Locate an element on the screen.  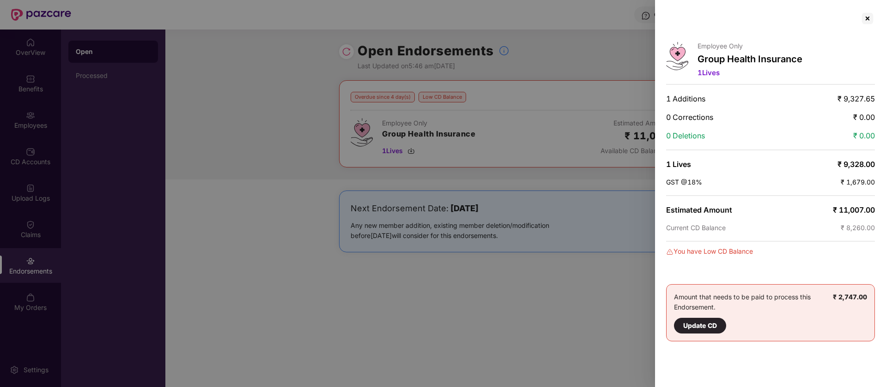
span: GST @18% is located at coordinates (684, 182).